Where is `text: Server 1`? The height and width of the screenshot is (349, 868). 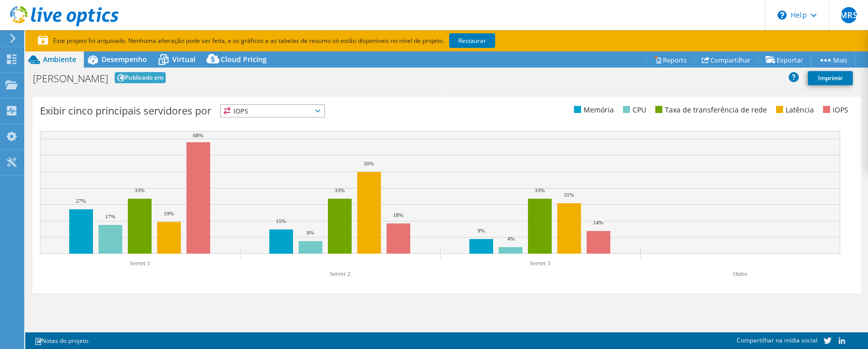
text: Server 1 is located at coordinates (140, 263).